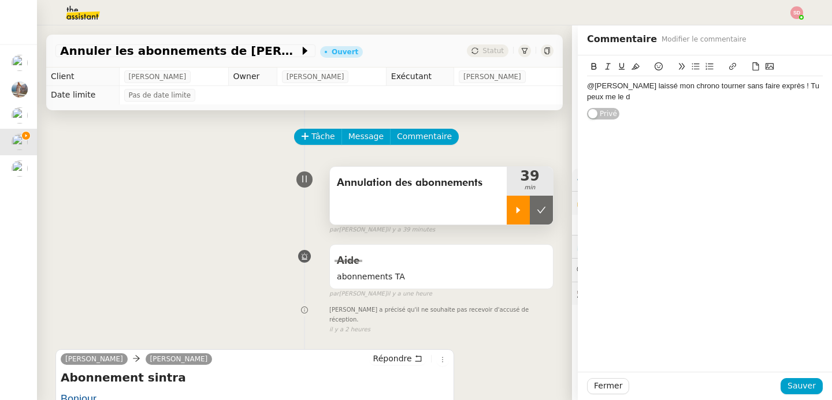  I want to click on div: ⚙️Procédures, so click(702, 180).